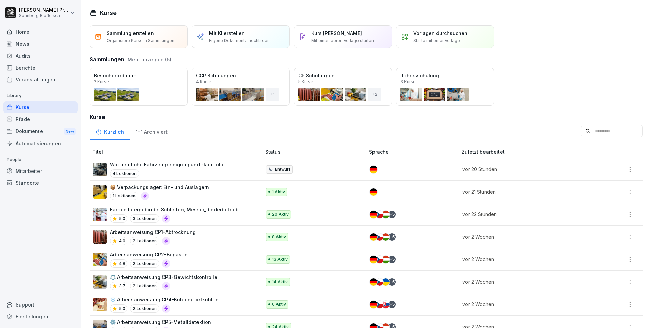 This screenshot has width=651, height=328. Describe the element at coordinates (100, 282) in the screenshot. I see `img: gfrt4v3ftnksrv5de50xy3ff.png` at that location.